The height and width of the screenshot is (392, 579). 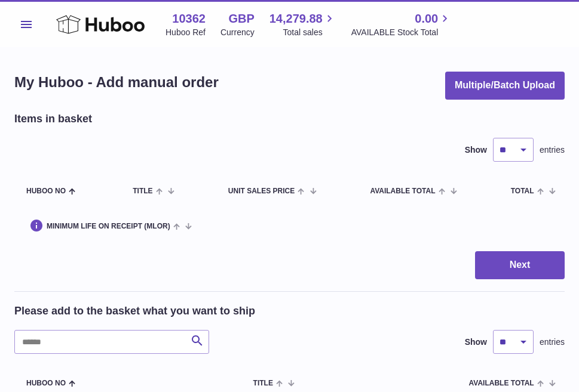 I want to click on span: Total sales, so click(x=310, y=33).